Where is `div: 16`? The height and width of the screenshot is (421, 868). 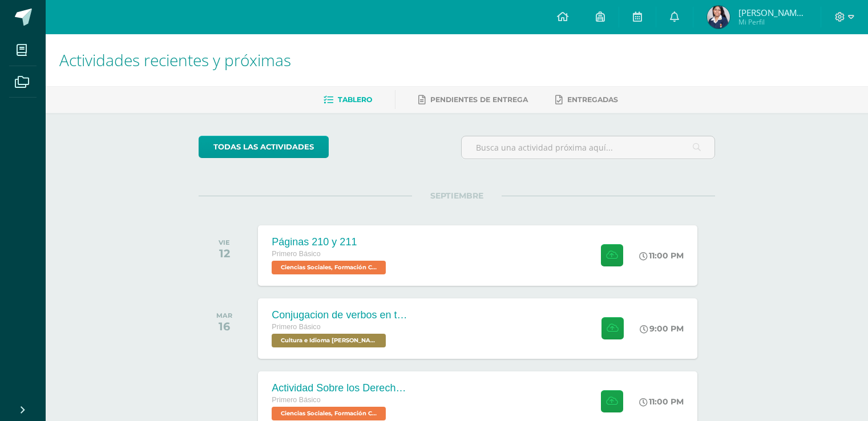 div: 16 is located at coordinates (224, 327).